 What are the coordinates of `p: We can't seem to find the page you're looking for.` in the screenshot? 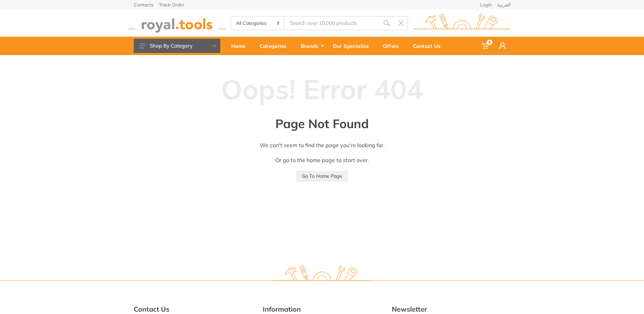 It's located at (322, 145).